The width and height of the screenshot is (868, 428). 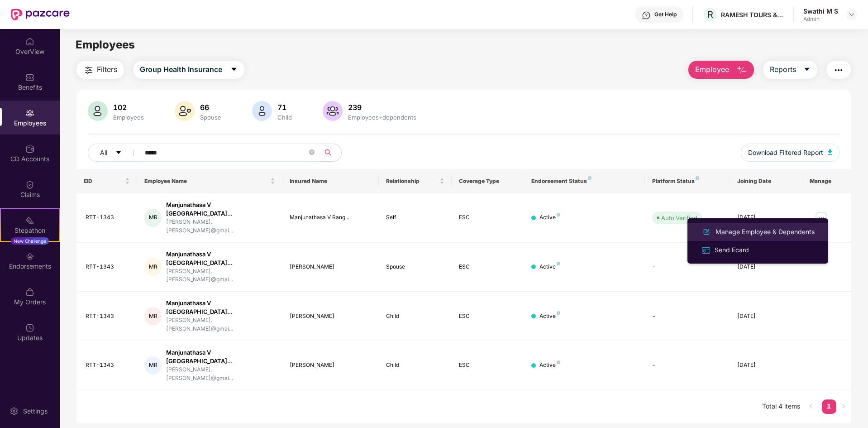 I want to click on img: manageButton, so click(x=821, y=218).